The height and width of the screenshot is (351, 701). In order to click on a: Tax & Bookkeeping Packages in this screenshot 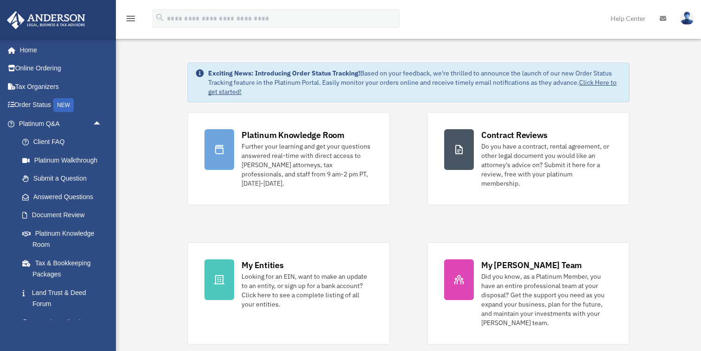, I will do `click(64, 269)`.